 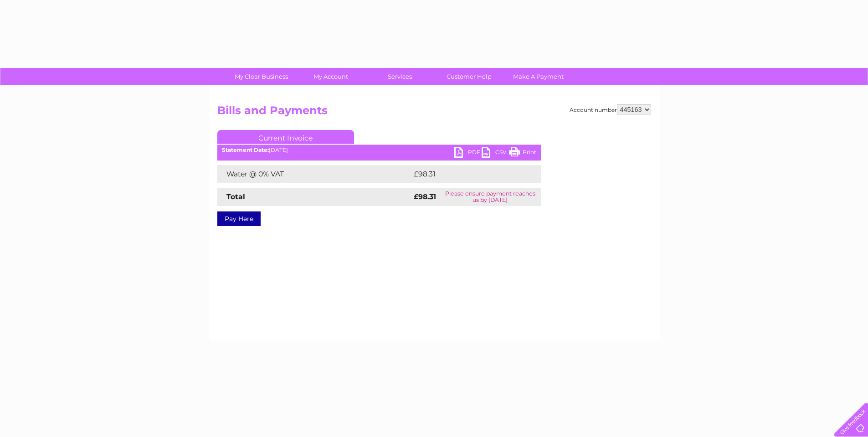 What do you see at coordinates (245, 149) in the screenshot?
I see `b: Statement Date:` at bounding box center [245, 149].